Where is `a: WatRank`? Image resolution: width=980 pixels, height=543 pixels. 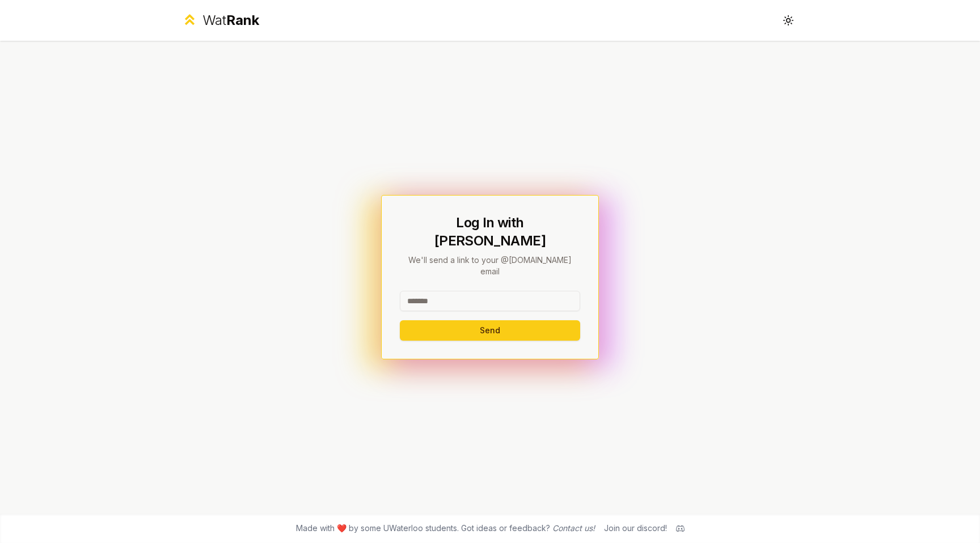 a: WatRank is located at coordinates (220, 21).